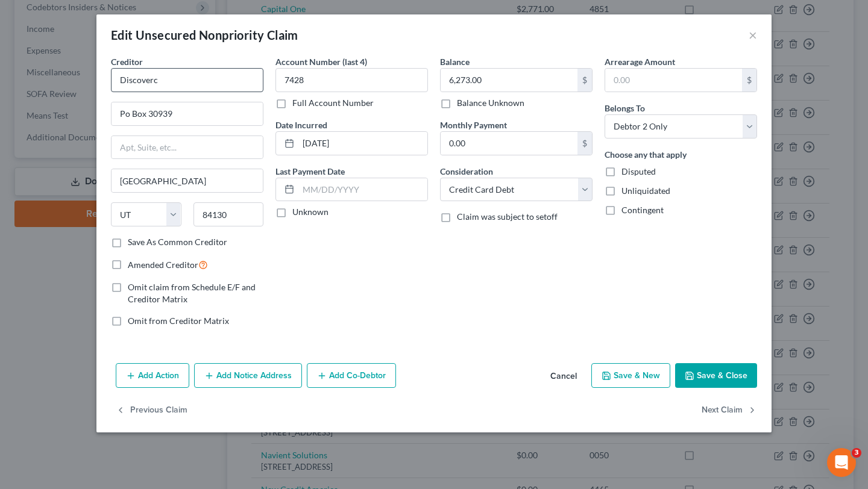  Describe the element at coordinates (631, 376) in the screenshot. I see `button: Save & New` at that location.